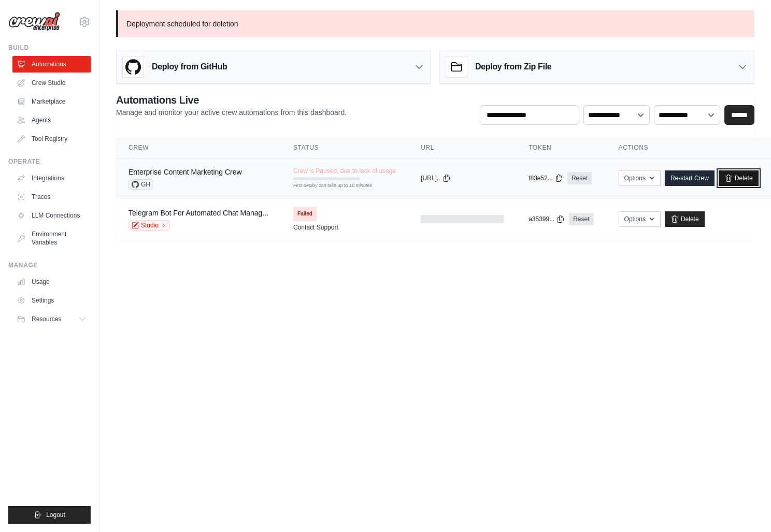 This screenshot has height=532, width=771. I want to click on img: GitHub Logo, so click(133, 67).